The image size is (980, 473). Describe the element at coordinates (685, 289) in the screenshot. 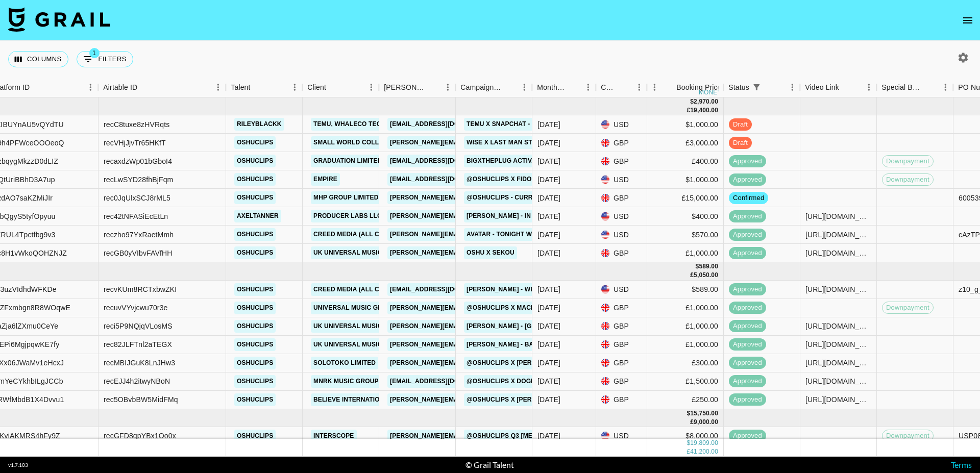

I see `div: $589.00` at that location.